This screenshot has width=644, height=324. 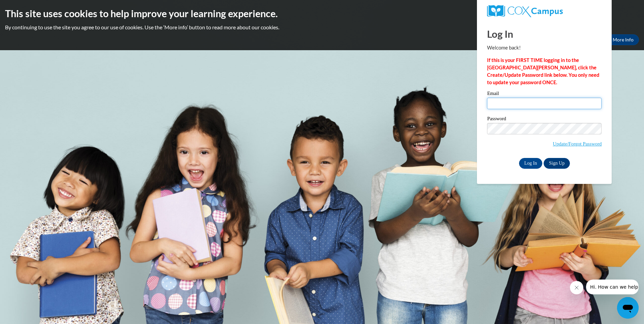 I want to click on p: By continuing to use the site you agree to our use of cookies. Use the ‘More info’ button to read..., so click(x=322, y=27).